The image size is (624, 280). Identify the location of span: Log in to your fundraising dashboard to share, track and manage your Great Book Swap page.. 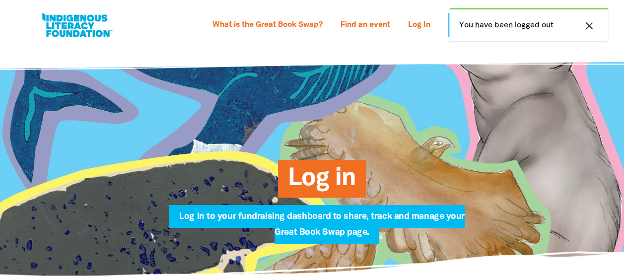
(322, 228).